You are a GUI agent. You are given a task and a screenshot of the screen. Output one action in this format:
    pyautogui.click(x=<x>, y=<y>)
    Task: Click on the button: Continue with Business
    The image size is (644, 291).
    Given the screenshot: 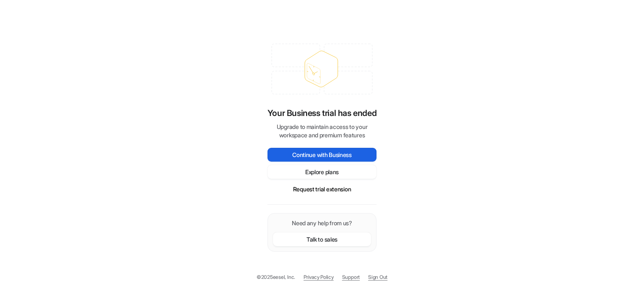 What is the action you would take?
    pyautogui.click(x=322, y=155)
    